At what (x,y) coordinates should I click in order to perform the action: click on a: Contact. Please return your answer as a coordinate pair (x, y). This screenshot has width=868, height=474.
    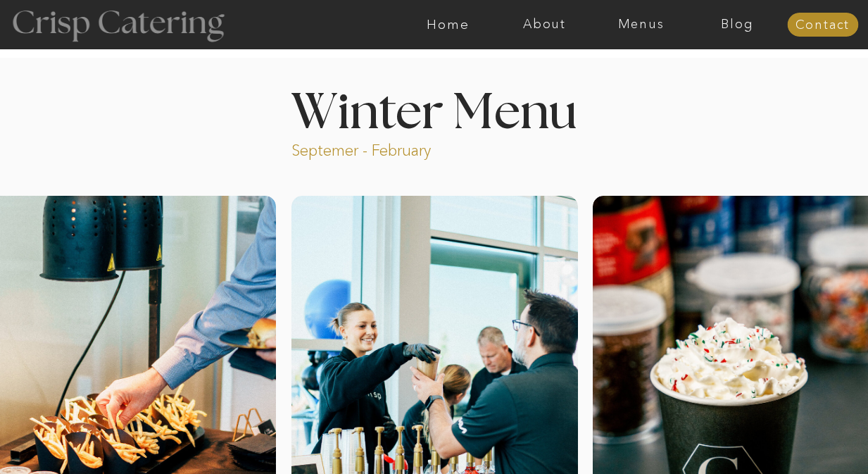
    Looking at the image, I should click on (822, 26).